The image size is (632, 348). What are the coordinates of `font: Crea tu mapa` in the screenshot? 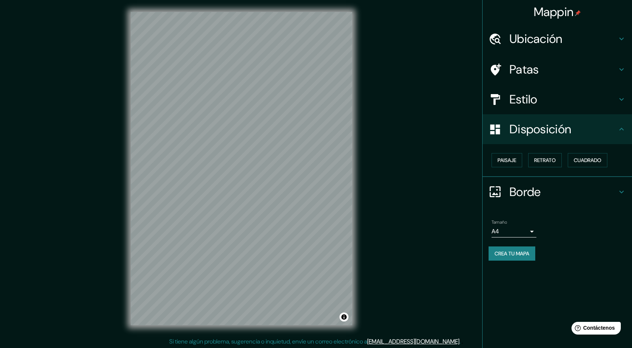 It's located at (512, 254).